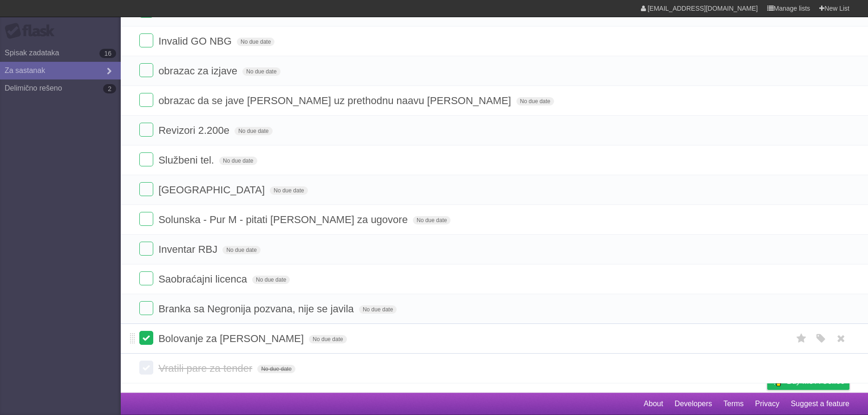 This screenshot has height=415, width=868. What do you see at coordinates (108, 53) in the screenshot?
I see `b: 16` at bounding box center [108, 53].